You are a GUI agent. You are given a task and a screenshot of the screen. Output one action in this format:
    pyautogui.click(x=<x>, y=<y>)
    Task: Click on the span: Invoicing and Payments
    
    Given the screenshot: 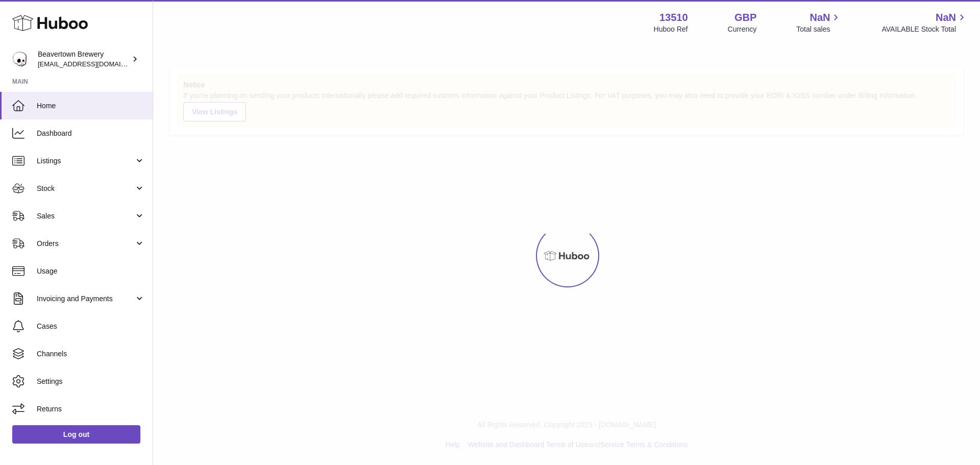 What is the action you would take?
    pyautogui.click(x=86, y=298)
    